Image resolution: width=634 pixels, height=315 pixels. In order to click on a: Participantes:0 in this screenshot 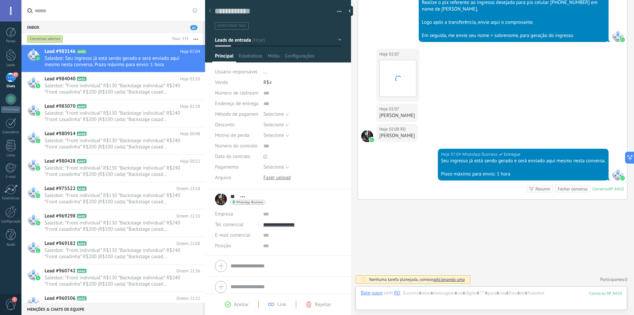, I will do `click(614, 279)`.